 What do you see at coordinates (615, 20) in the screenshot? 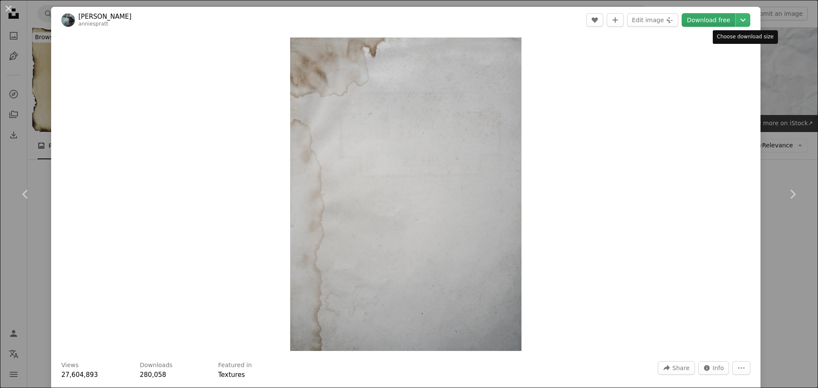
I see `button: Add to Collection` at bounding box center [615, 20].